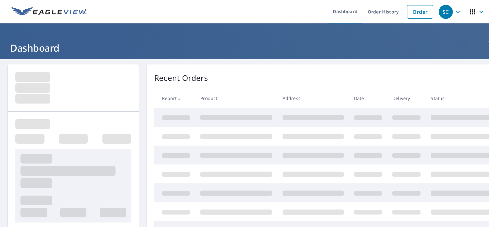  I want to click on a: Order, so click(420, 12).